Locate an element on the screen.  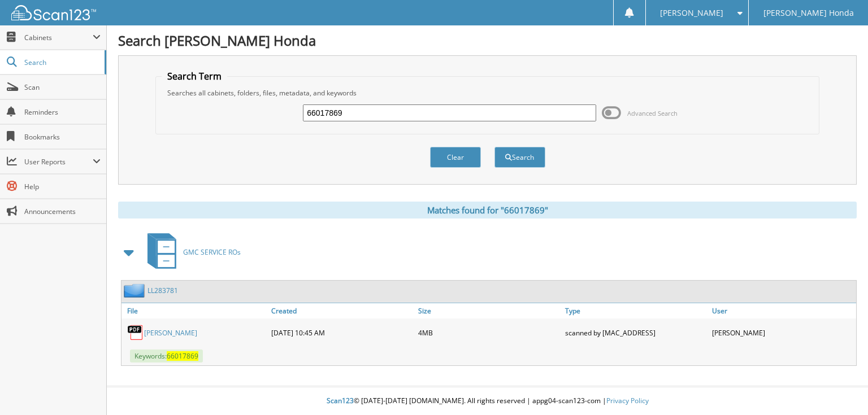
a: Privacy Policy is located at coordinates (628, 400).